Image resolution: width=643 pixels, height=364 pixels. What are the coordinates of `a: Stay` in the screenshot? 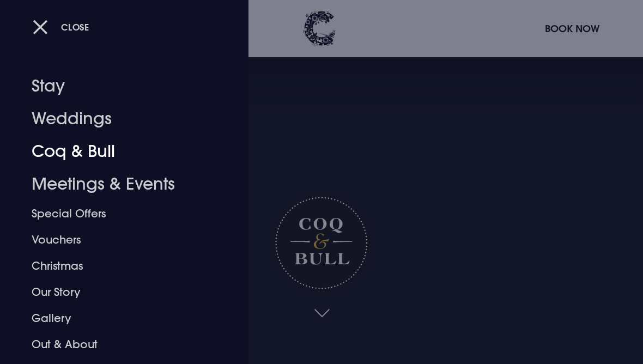 It's located at (117, 86).